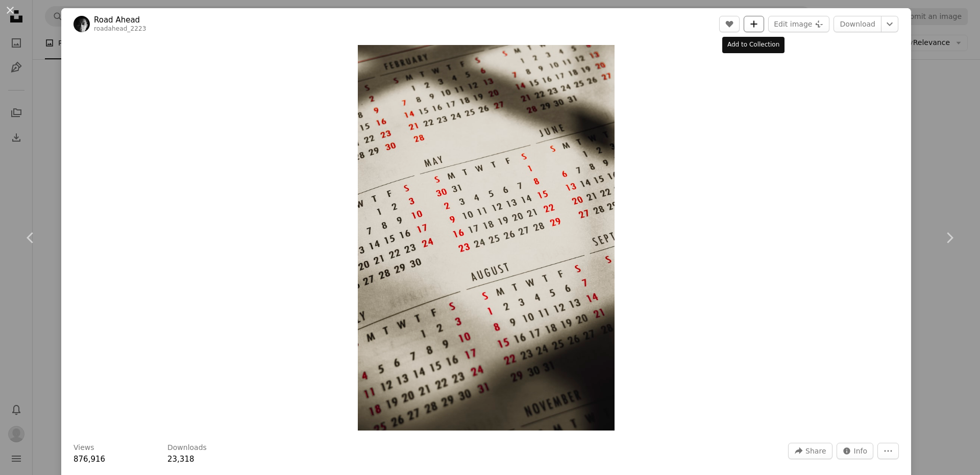 This screenshot has width=980, height=475. I want to click on button: Add to Collection, so click(754, 24).